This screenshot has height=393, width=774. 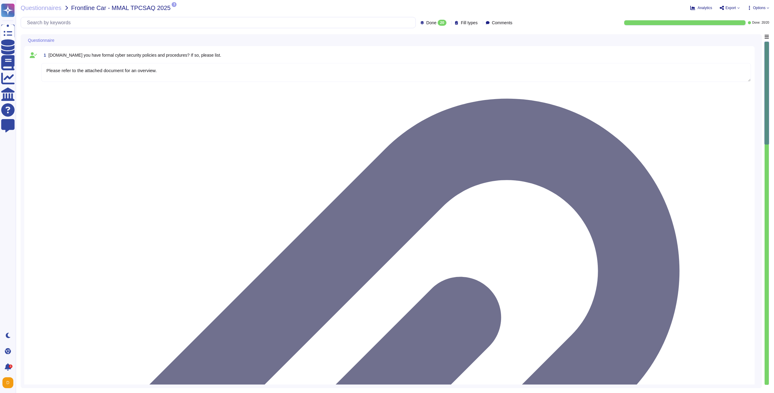 What do you see at coordinates (705, 8) in the screenshot?
I see `span: Analytics` at bounding box center [705, 8].